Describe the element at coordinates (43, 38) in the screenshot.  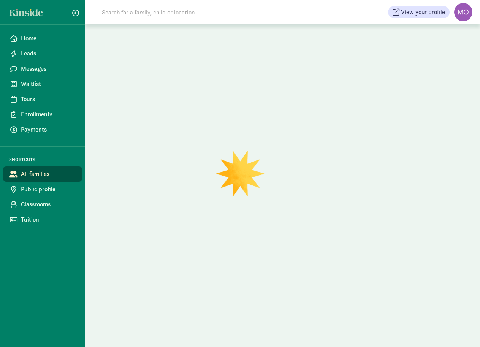
I see `a: Home` at that location.